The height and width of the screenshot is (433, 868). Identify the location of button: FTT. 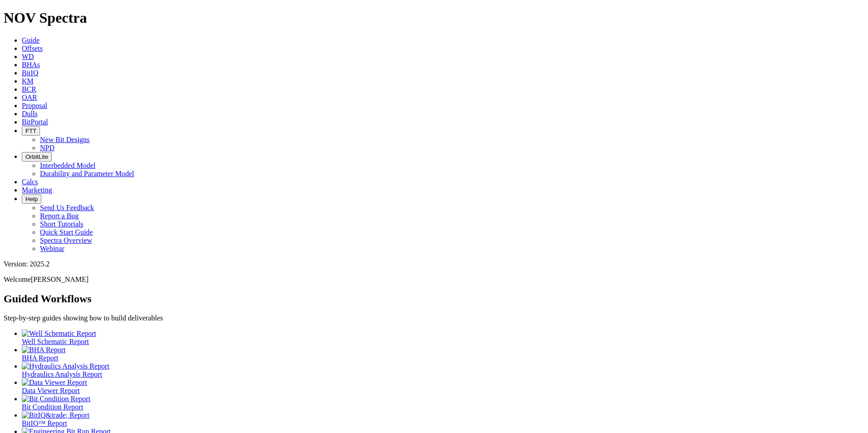
(31, 130).